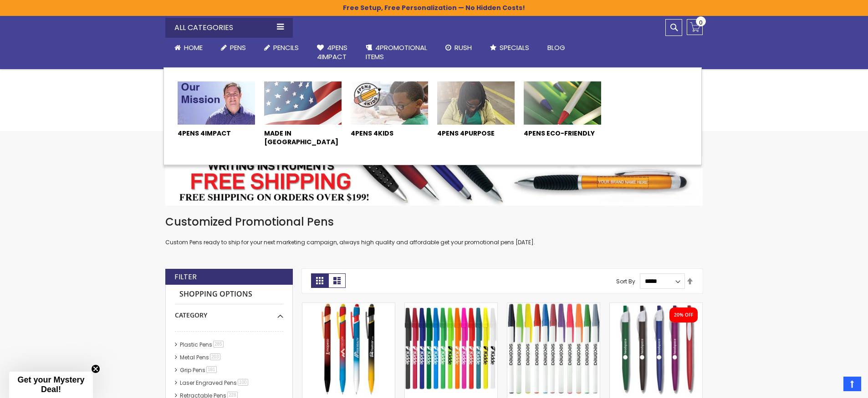 This screenshot has width=868, height=398. Describe the element at coordinates (189, 47) in the screenshot. I see `a: Home` at that location.